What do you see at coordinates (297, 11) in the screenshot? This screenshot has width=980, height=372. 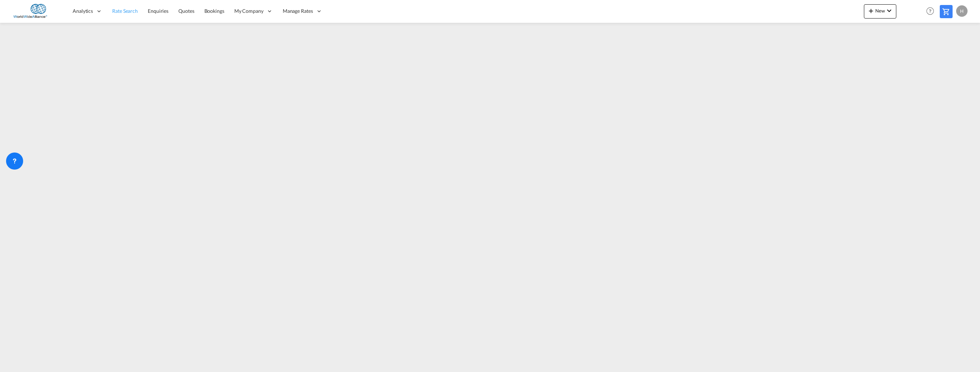 I see `span: Manage Rates` at bounding box center [297, 11].